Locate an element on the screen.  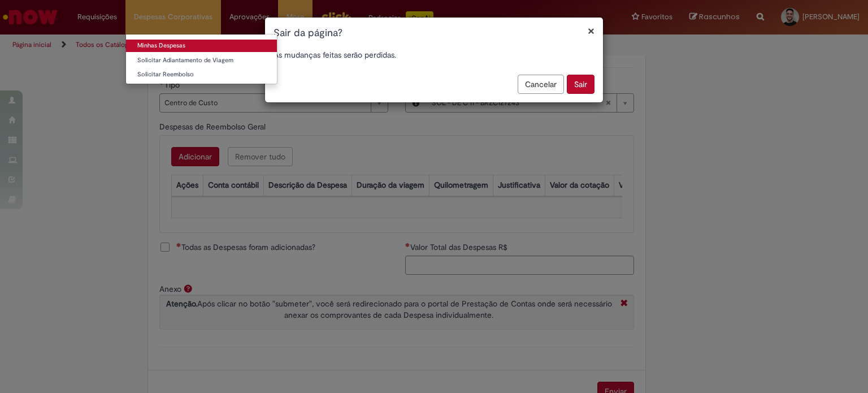
button: Cancelar is located at coordinates (541, 84).